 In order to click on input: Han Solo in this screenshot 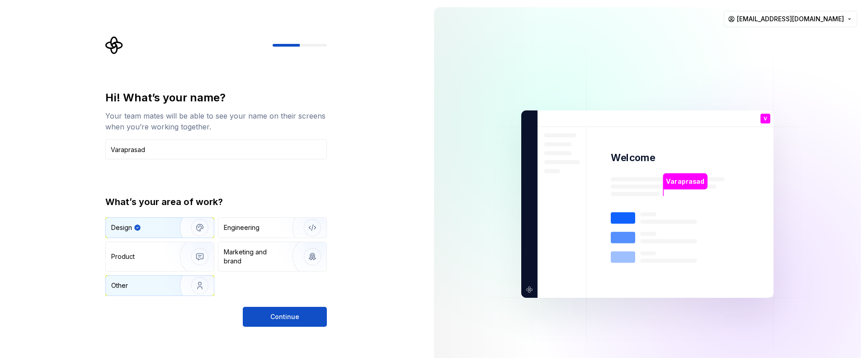, I will do `click(216, 149)`.